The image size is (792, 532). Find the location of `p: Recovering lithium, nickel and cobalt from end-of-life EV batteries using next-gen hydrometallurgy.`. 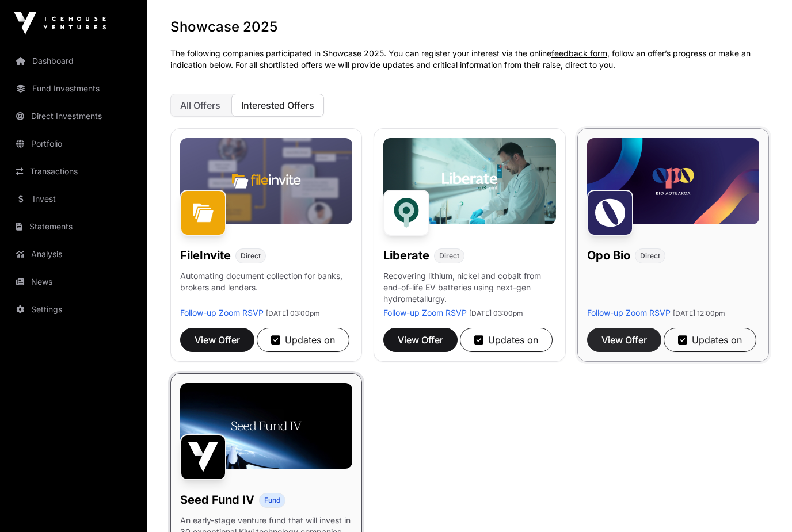

p: Recovering lithium, nickel and cobalt from end-of-life EV batteries using next-gen hydrometallurgy. is located at coordinates (469, 289).